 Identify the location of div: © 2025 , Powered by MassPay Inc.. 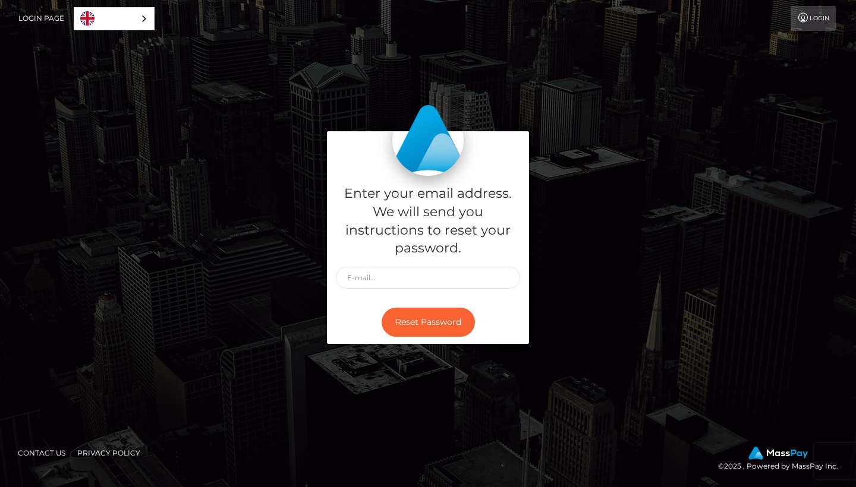
(782, 460).